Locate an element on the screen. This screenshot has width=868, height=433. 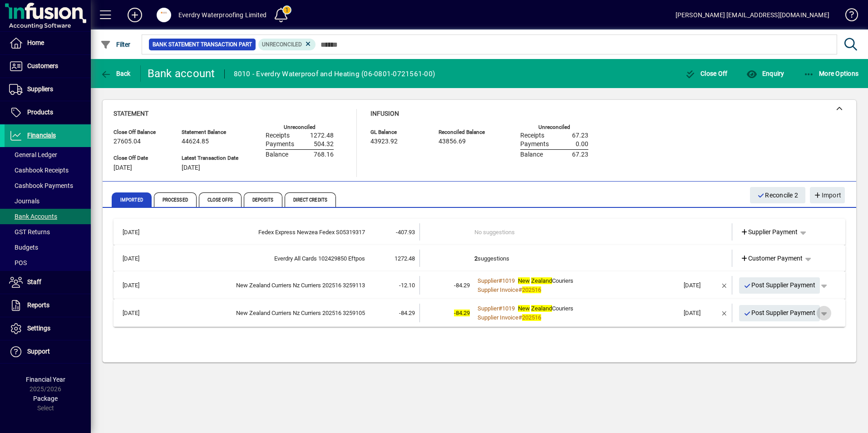
span: Close Off Date is located at coordinates (141, 158).